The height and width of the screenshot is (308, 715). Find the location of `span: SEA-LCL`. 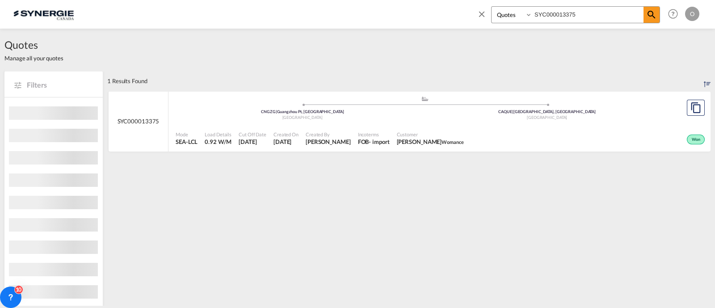

span: SEA-LCL is located at coordinates (186, 142).